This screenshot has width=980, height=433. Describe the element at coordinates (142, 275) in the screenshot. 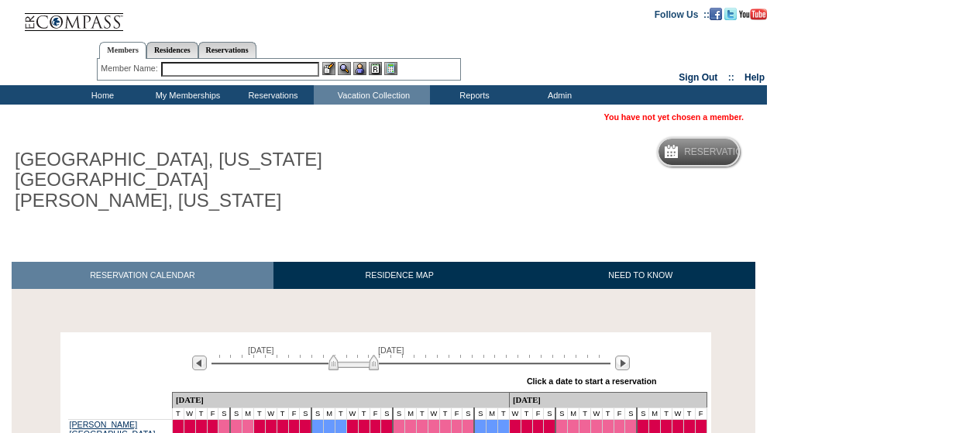

I see `a: RESERVATION CALENDAR` at that location.